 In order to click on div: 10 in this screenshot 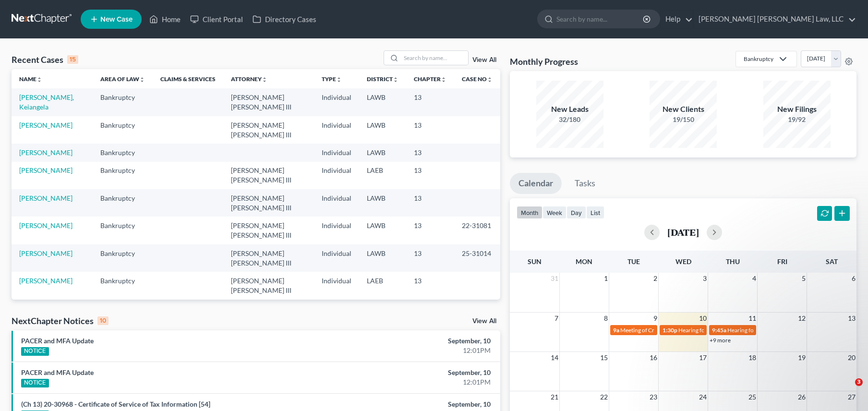, I will do `click(102, 320)`.